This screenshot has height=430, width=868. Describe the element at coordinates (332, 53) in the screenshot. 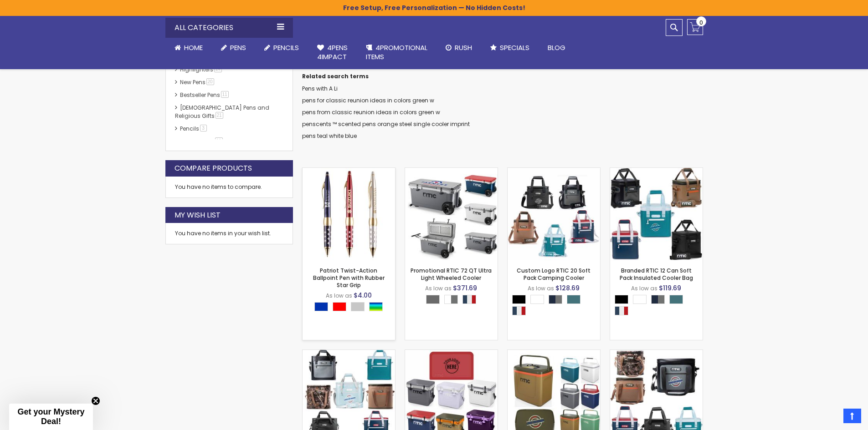

I see `a: 4Pens4impact` at that location.